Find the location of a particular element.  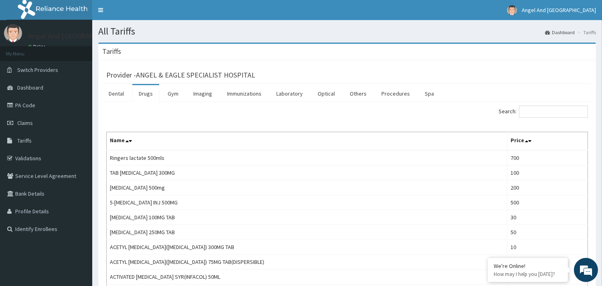

a: Spa is located at coordinates (429, 93).